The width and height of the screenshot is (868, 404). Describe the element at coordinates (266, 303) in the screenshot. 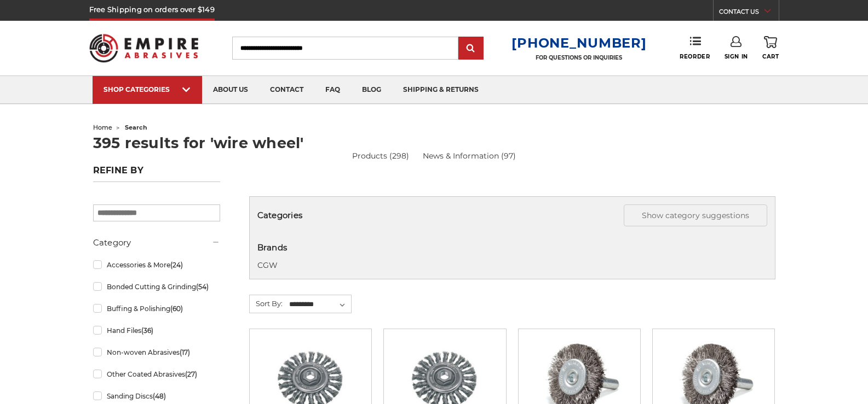

I see `label: Sort By:` at that location.